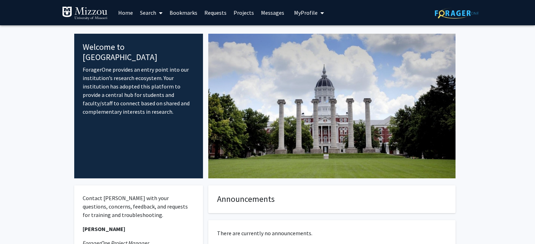 This screenshot has width=535, height=244. Describe the element at coordinates (126, 13) in the screenshot. I see `a: Home` at that location.